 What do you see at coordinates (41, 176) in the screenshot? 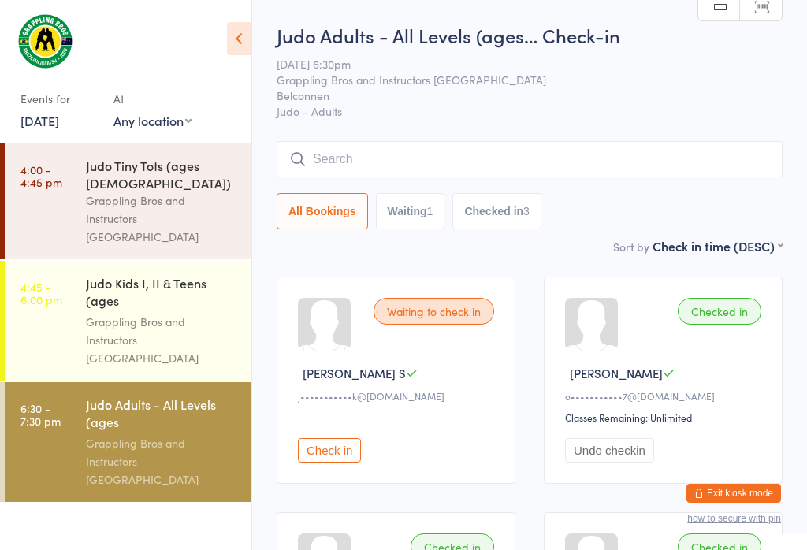
I see `time: 4:00 - 4:45 pm` at bounding box center [41, 176].